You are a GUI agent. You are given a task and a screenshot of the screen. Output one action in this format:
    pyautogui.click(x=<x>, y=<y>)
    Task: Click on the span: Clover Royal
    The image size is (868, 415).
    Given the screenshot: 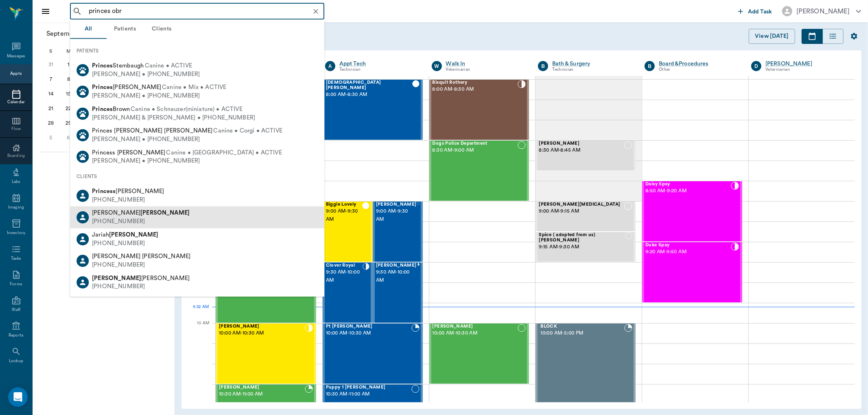 What is the action you would take?
    pyautogui.click(x=344, y=265)
    